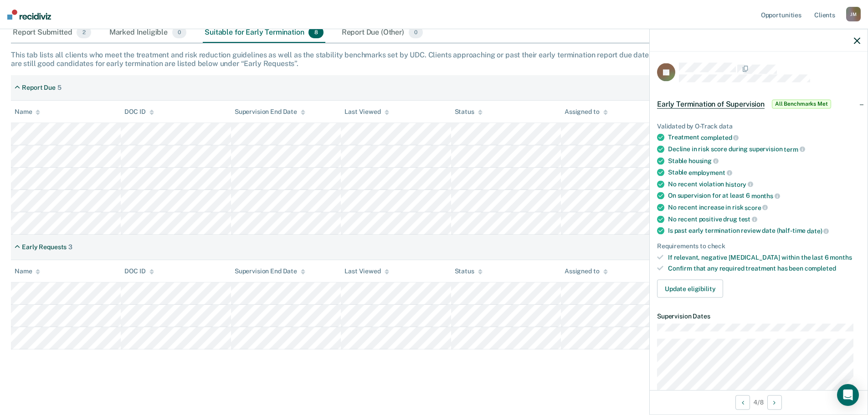 Image resolution: width=868 pixels, height=415 pixels. Describe the element at coordinates (759, 126) in the screenshot. I see `div: Validated by O-Track data` at that location.